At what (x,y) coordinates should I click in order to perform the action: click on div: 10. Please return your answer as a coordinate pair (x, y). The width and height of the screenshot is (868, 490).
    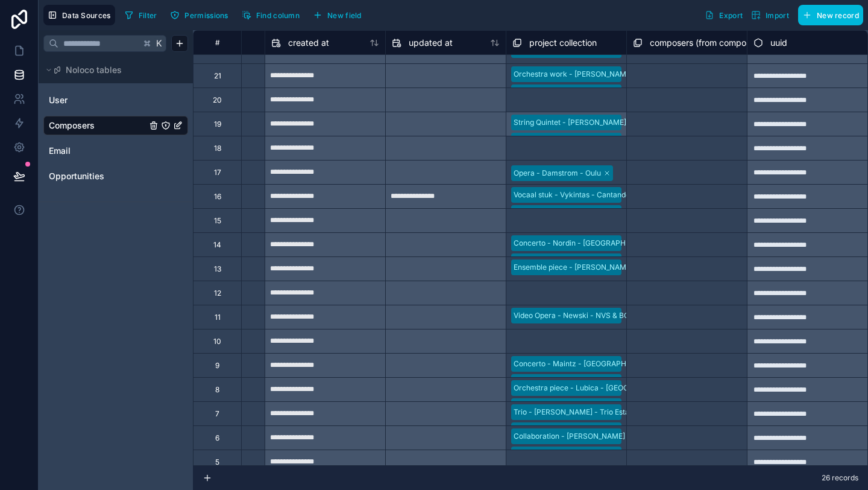
    Looking at the image, I should click on (217, 342).